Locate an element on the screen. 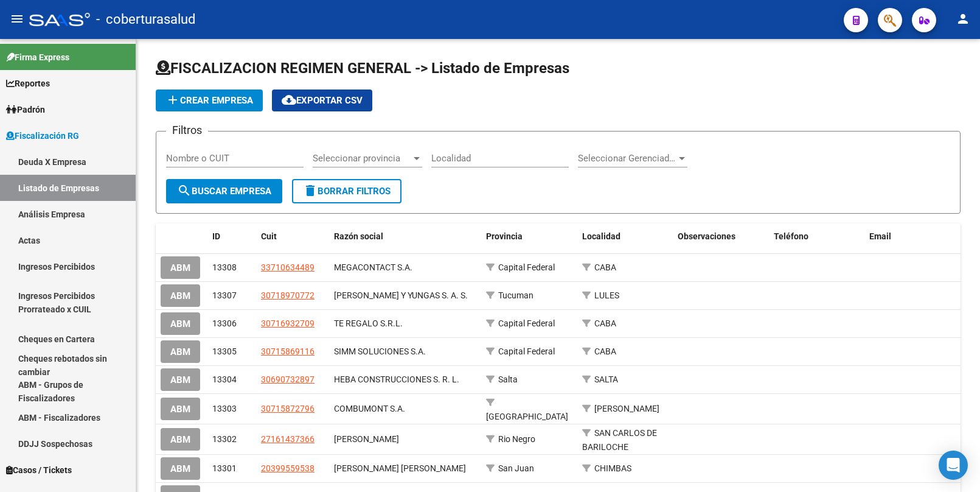 The width and height of the screenshot is (980, 492). span: 13304 is located at coordinates (225, 379).